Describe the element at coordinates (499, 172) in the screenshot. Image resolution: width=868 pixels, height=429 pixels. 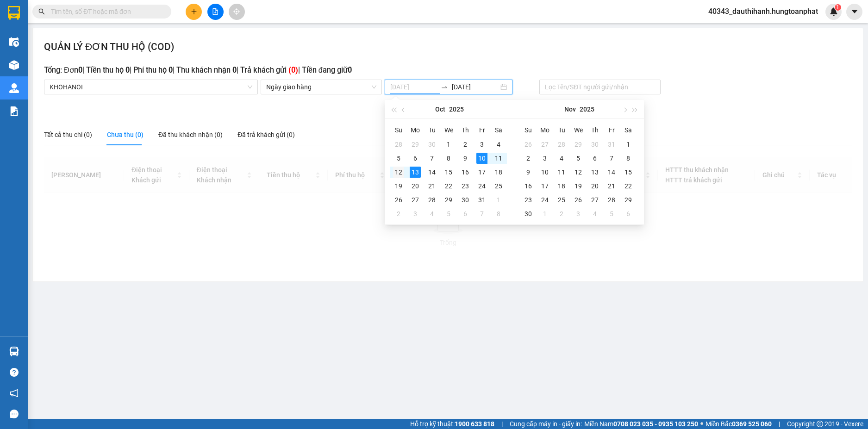
I see `div: 18` at that location.